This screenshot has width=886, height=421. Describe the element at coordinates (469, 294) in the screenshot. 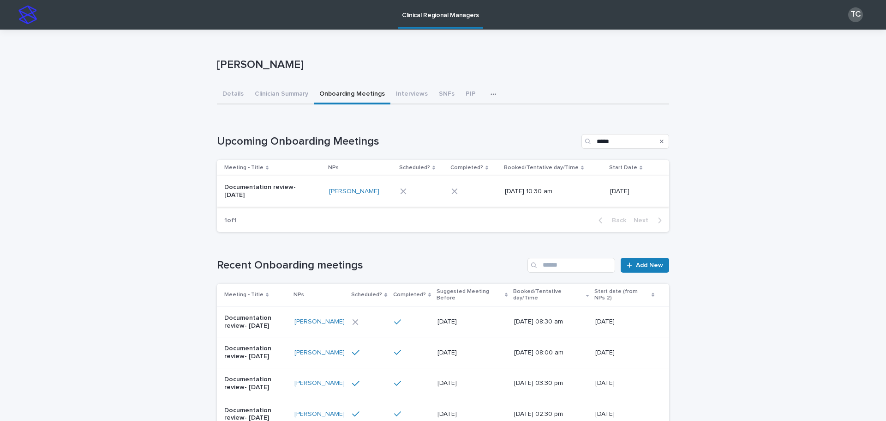

I see `p: Suggested Meeting Before` at that location.